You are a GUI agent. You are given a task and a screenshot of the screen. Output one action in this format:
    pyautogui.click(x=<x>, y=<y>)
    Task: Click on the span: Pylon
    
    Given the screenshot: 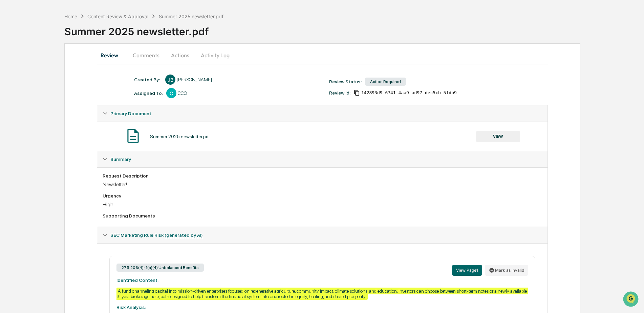 What is the action you would take?
    pyautogui.click(x=75, y=117)
    